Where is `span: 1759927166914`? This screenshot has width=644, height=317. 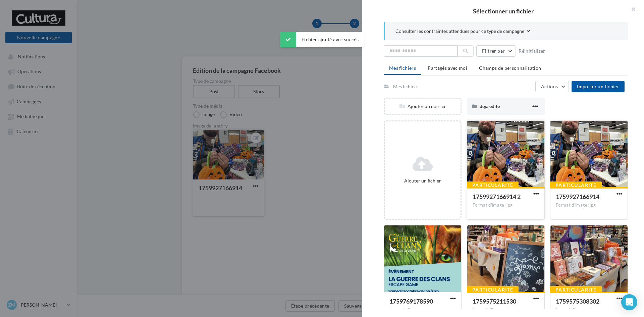
span: 1759927166914 is located at coordinates (578, 196).